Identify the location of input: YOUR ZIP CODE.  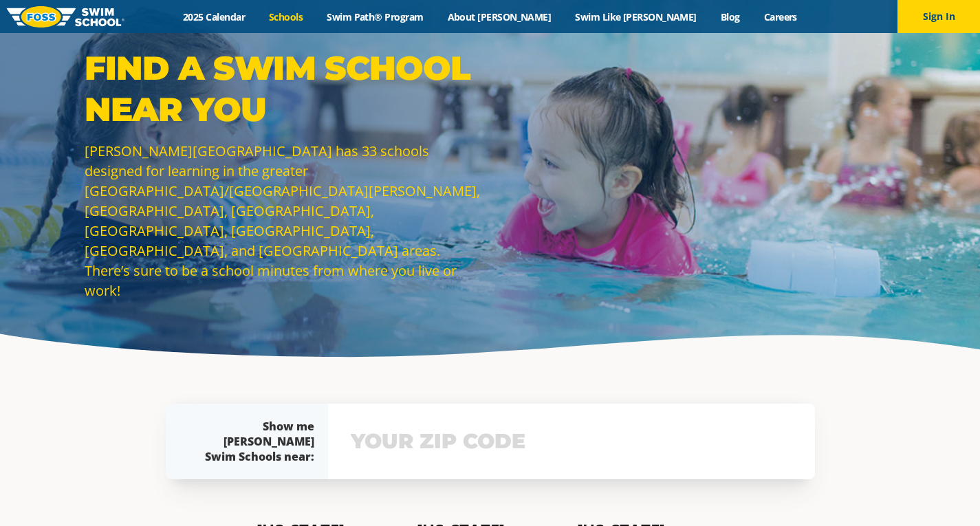
(572, 442).